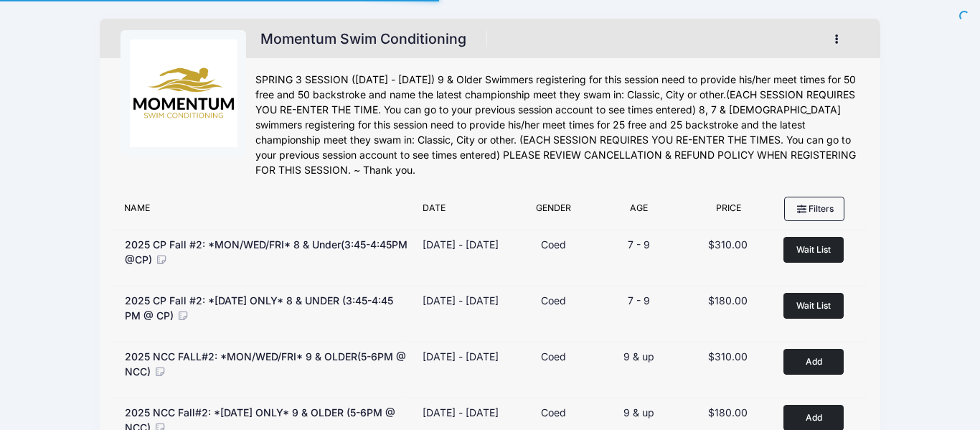 This screenshot has height=430, width=980. What do you see at coordinates (266, 252) in the screenshot?
I see `span: 2025 CP Fall #2: *MON/WED/FRI* 8 & Under(3:45-4:45PM @CP)` at bounding box center [266, 252].